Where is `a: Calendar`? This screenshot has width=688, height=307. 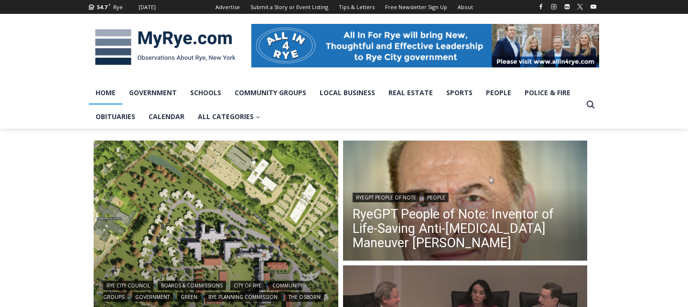
a: Calendar is located at coordinates (166, 117).